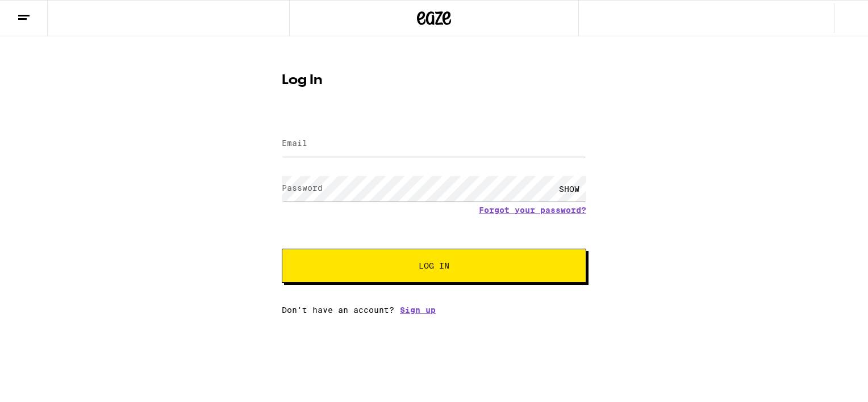 The image size is (868, 402). I want to click on a: Sign up, so click(417, 310).